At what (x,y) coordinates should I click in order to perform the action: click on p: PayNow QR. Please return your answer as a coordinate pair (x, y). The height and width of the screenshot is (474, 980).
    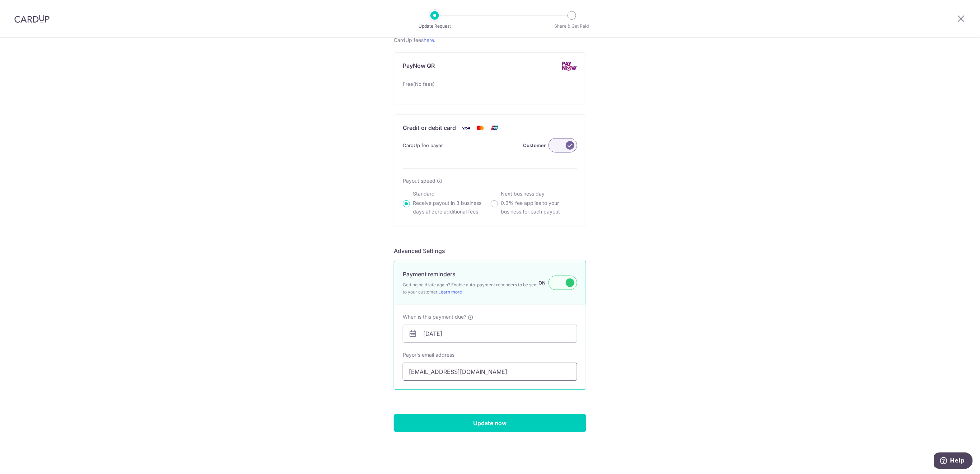
    Looking at the image, I should click on (419, 66).